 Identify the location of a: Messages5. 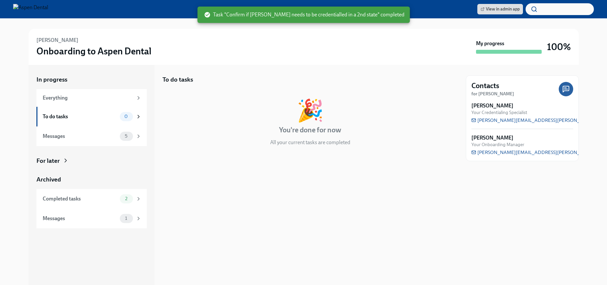
(92, 137).